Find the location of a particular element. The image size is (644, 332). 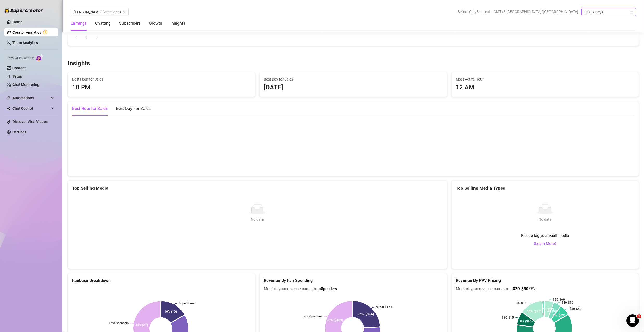

span: Automations is located at coordinates (31, 98).